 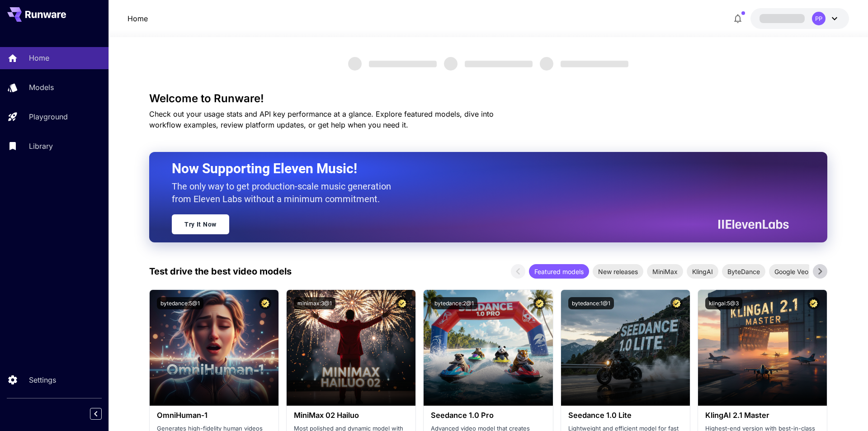 What do you see at coordinates (315, 303) in the screenshot?
I see `button: minimax:3@1` at bounding box center [315, 303].